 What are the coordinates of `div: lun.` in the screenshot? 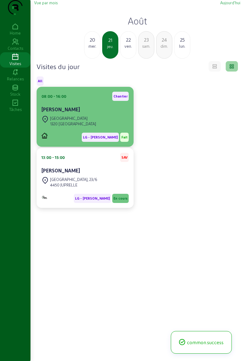 It's located at (182, 46).